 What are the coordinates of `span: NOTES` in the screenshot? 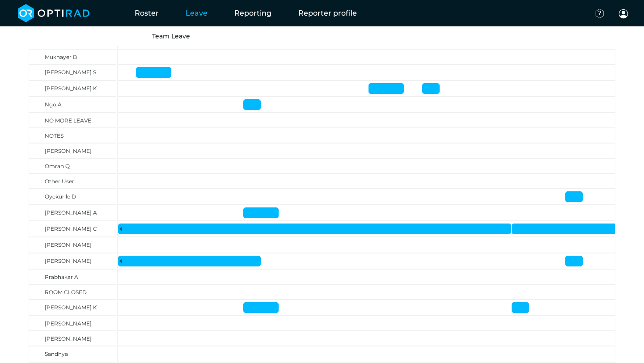 It's located at (54, 135).